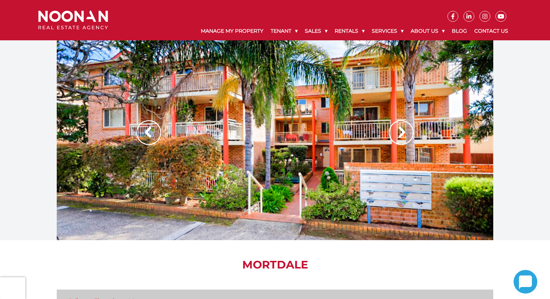 Image resolution: width=550 pixels, height=299 pixels. I want to click on a: Rentals, so click(349, 31).